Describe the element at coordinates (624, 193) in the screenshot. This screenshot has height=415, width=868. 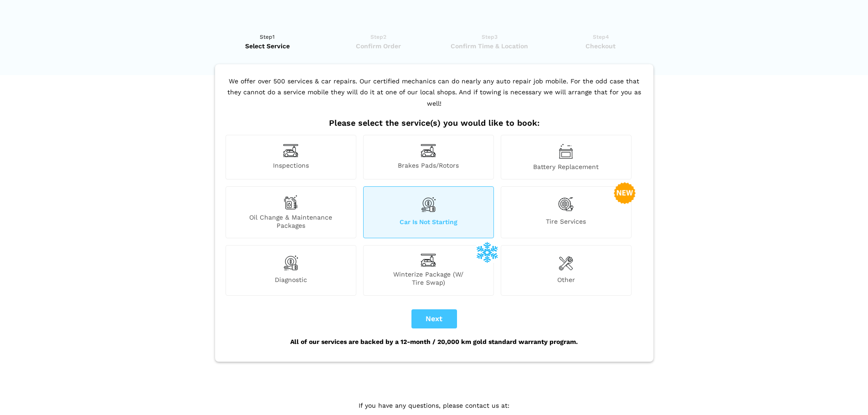
I see `img: new-badge-2-48.png` at that location.